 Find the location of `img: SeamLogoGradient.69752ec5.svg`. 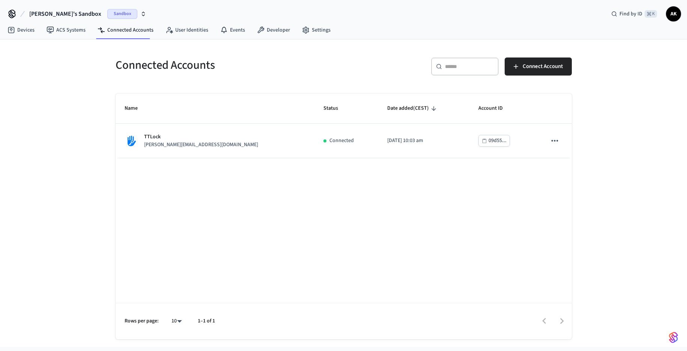

img: SeamLogoGradient.69752ec5.svg is located at coordinates (674, 337).